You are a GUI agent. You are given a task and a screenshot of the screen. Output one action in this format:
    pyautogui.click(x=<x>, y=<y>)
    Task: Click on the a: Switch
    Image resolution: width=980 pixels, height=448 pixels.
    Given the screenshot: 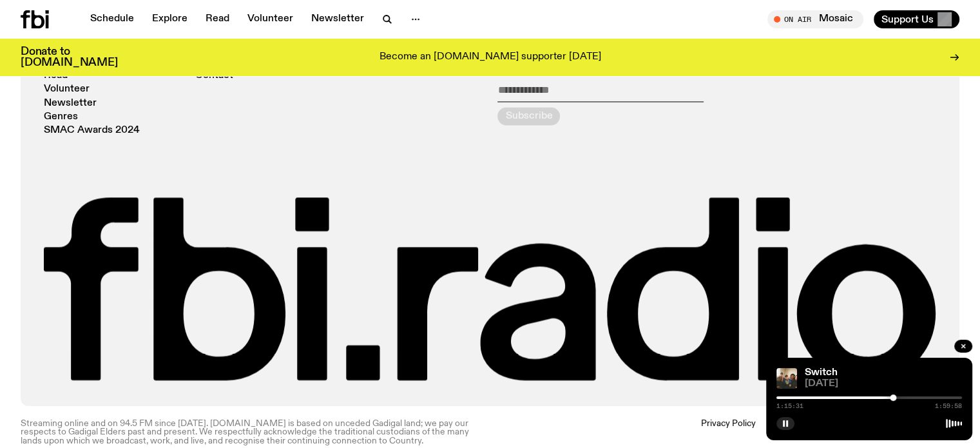 What is the action you would take?
    pyautogui.click(x=821, y=373)
    